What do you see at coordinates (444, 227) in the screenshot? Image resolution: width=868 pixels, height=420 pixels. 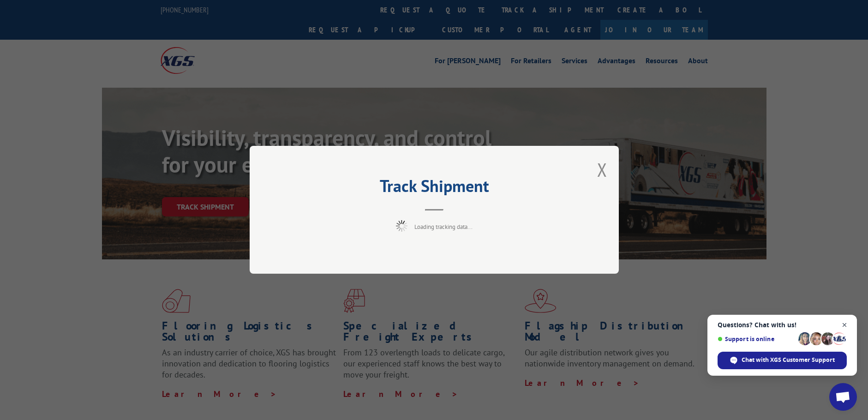 I see `span: Loading tracking data...` at bounding box center [444, 227].